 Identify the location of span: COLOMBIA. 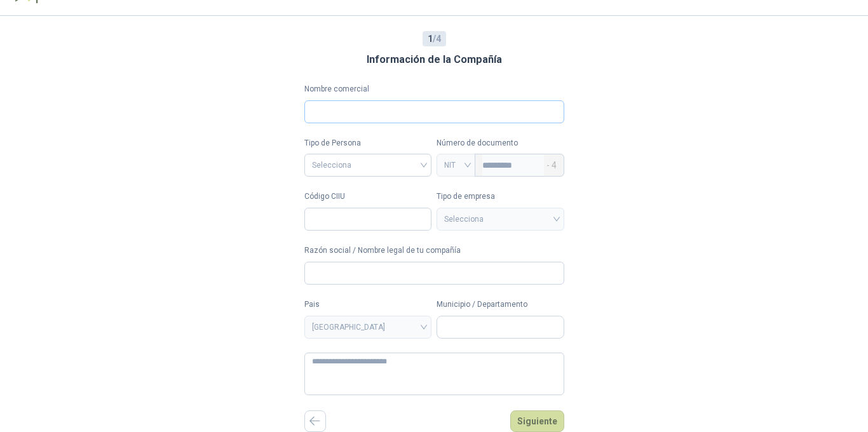
(368, 327).